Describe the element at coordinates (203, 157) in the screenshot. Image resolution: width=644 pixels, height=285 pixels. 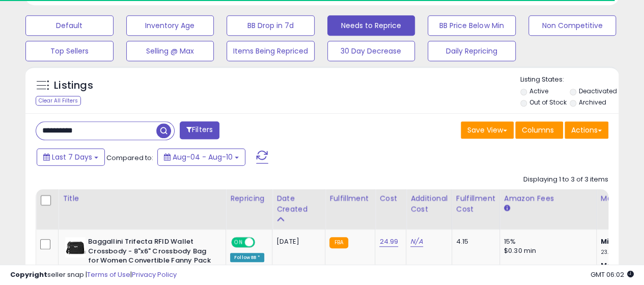
I see `span: Aug-04 - Aug-10` at that location.